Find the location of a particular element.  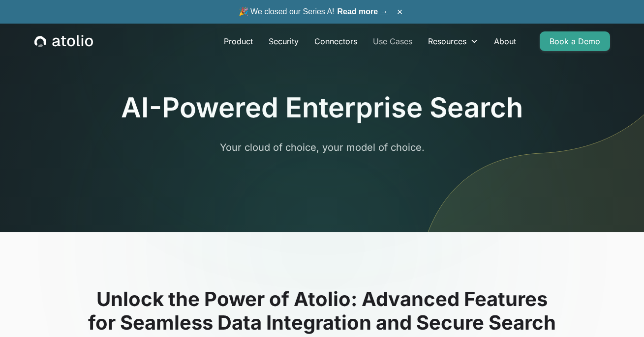

span: 🎉 We closed our Series A! is located at coordinates (313, 12).